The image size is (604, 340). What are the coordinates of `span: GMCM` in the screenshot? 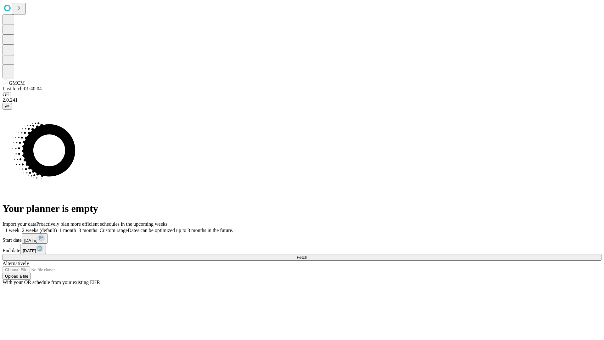 It's located at (17, 83).